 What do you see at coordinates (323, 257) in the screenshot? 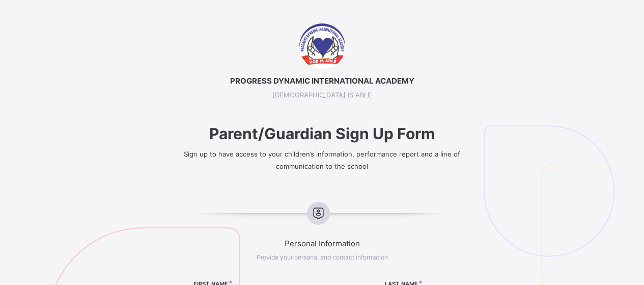
I see `span: Provide your personal and contact information` at bounding box center [323, 257].